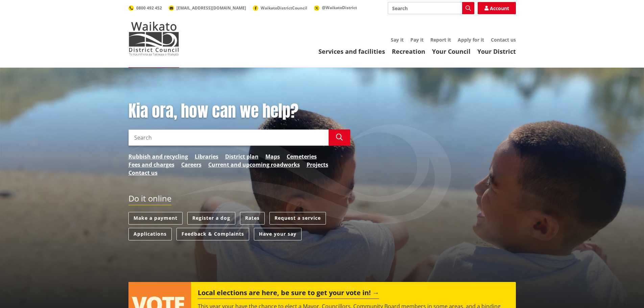 Image resolution: width=644 pixels, height=308 pixels. I want to click on a: Fees and charges, so click(152, 165).